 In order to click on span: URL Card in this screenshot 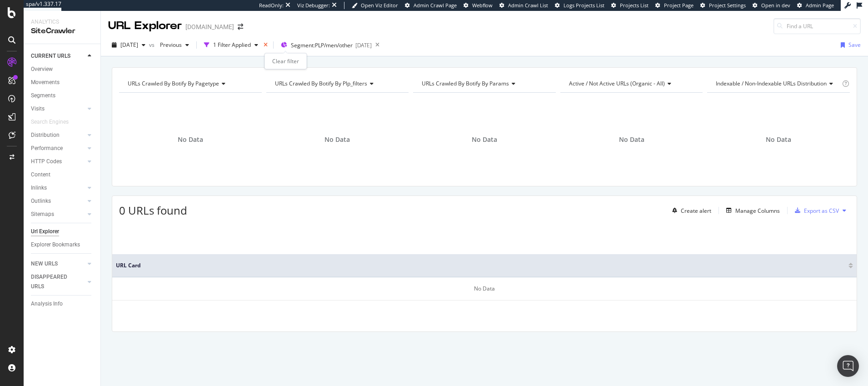, I will do `click(481, 266)`.